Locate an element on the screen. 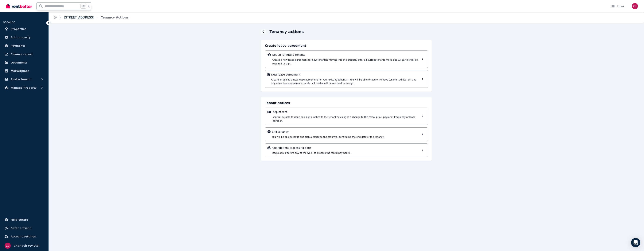 This screenshot has width=644, height=251. a: Properties is located at coordinates (24, 29).